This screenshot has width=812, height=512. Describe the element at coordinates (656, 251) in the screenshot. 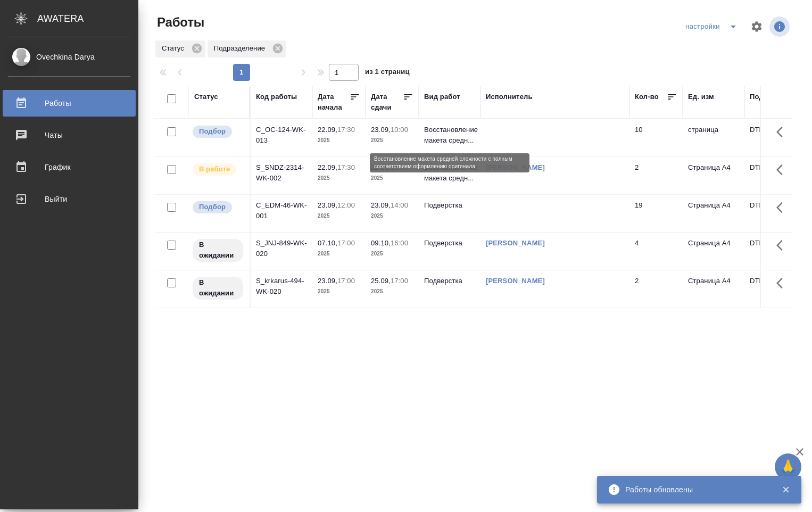

I see `td: 4` at that location.